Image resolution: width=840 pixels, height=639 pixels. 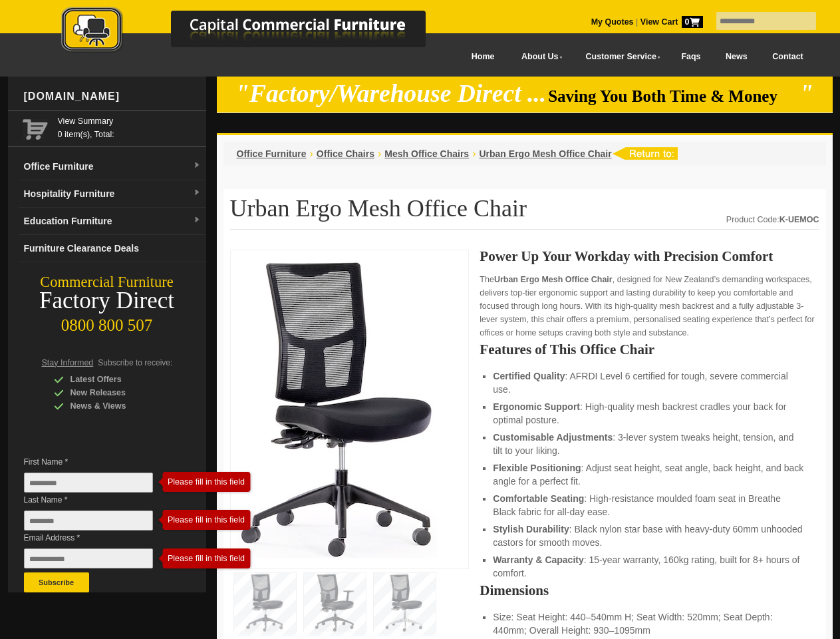 What do you see at coordinates (692, 22) in the screenshot?
I see `span: 0` at bounding box center [692, 22].